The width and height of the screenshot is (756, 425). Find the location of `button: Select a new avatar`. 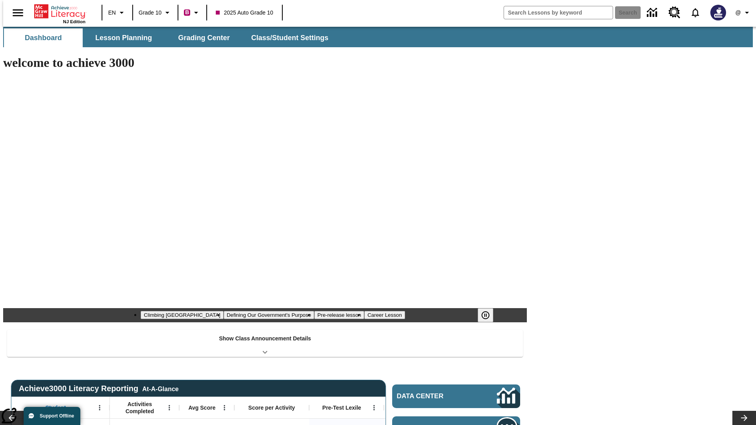

button: Select a new avatar is located at coordinates (718, 13).